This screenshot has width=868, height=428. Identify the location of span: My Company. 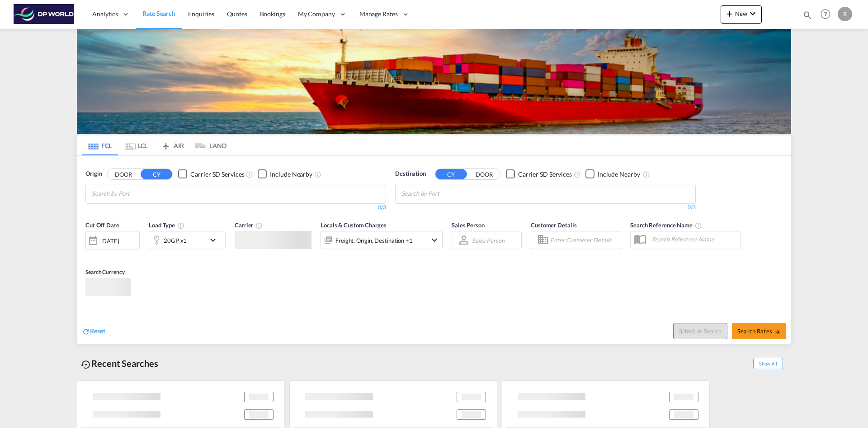
(317, 14).